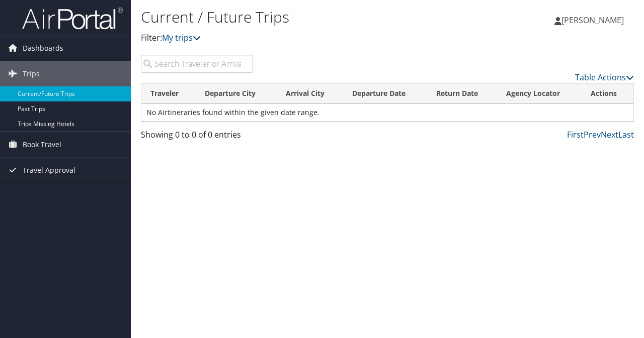 Image resolution: width=644 pixels, height=338 pixels. What do you see at coordinates (385, 94) in the screenshot?
I see `th: Departure Date: activate to sort column descending` at bounding box center [385, 94].